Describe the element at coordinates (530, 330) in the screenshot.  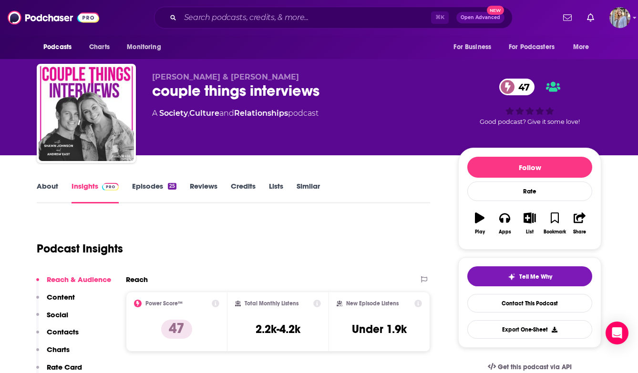
I see `button: Export One-Sheet` at that location.